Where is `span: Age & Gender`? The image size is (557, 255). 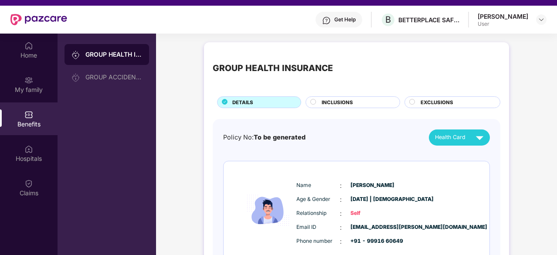 span: Age & Gender is located at coordinates (318, 199).